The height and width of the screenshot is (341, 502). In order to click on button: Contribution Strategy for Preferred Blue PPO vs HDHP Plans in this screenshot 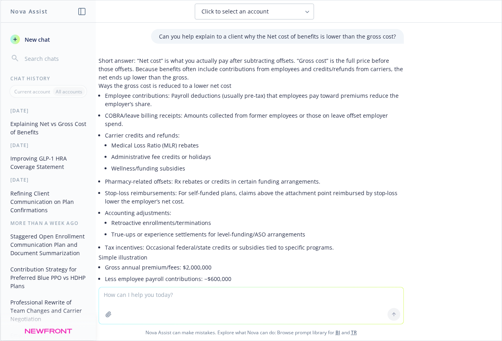, I will do `click(48, 277)`.